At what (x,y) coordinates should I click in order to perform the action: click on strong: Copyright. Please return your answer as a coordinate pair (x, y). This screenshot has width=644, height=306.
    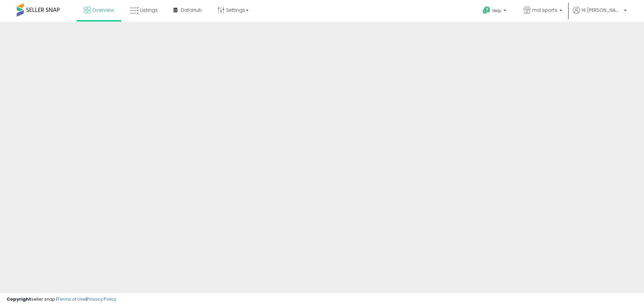
    Looking at the image, I should click on (19, 299).